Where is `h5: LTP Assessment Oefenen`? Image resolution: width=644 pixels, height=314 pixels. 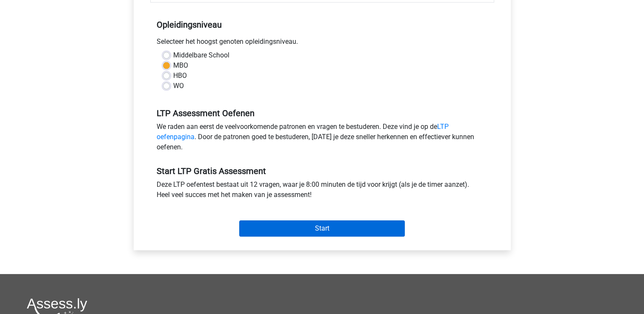
h5: LTP Assessment Oefenen is located at coordinates (322, 114).